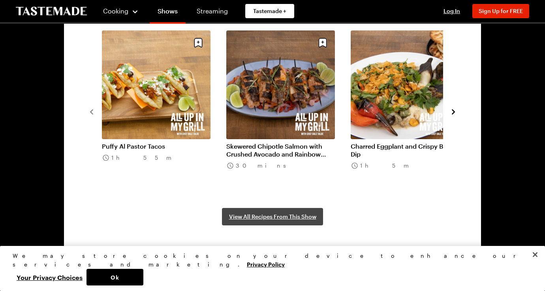 The height and width of the screenshot is (291, 545). I want to click on span: Tastemade +, so click(270, 11).